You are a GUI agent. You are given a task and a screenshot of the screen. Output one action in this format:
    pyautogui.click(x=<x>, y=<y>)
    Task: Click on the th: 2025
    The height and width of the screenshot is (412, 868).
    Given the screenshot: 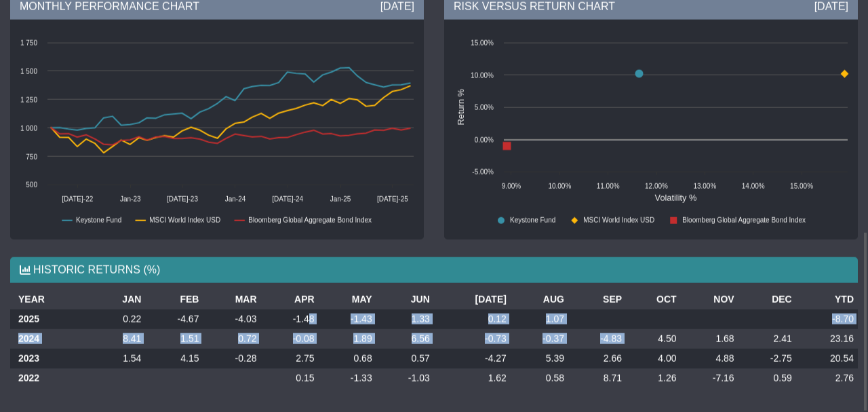 What is the action you would take?
    pyautogui.click(x=51, y=318)
    